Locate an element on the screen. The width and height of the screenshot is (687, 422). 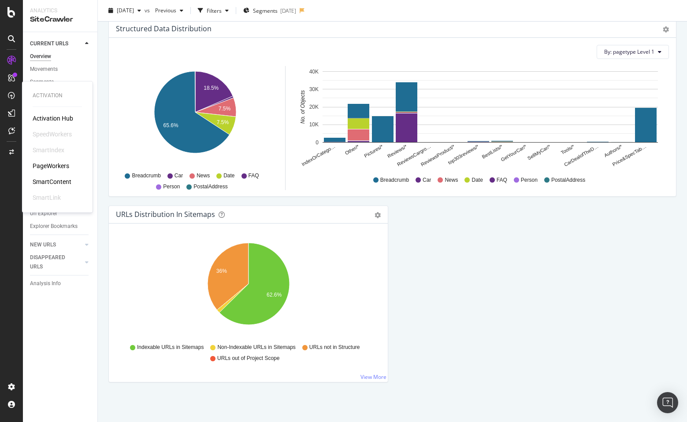
text: 0 is located at coordinates (317, 143).